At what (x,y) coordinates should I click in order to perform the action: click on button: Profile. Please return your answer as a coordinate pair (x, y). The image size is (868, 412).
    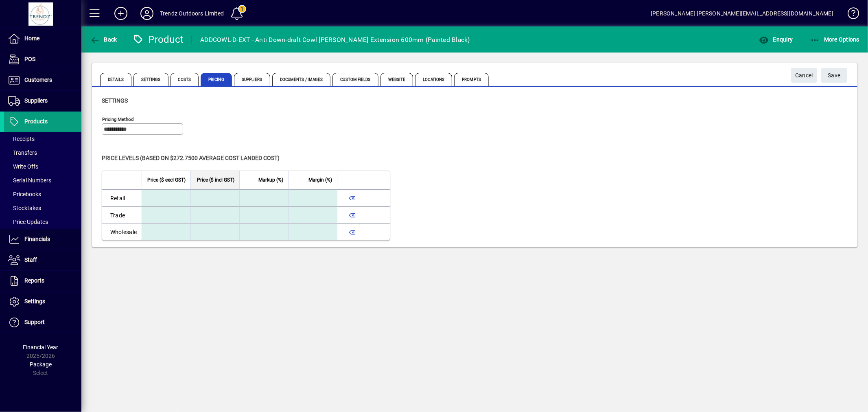
    Looking at the image, I should click on (147, 14).